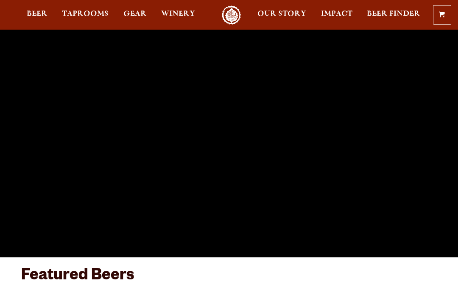 The height and width of the screenshot is (287, 458). I want to click on span: Winery, so click(178, 14).